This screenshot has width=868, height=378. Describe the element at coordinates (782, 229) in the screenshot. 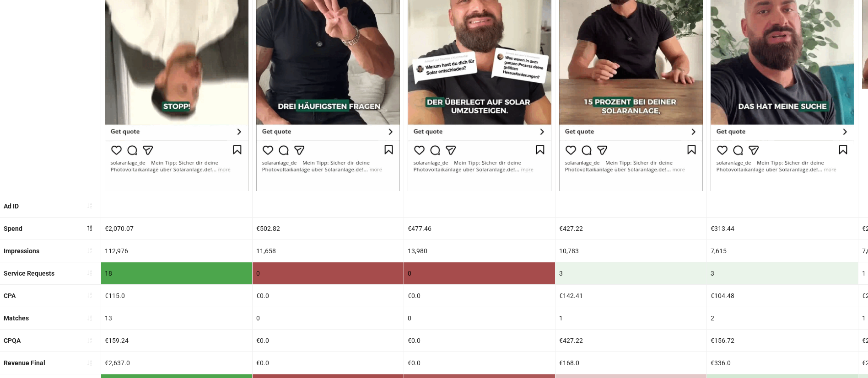

I see `div: €313.44` at that location.